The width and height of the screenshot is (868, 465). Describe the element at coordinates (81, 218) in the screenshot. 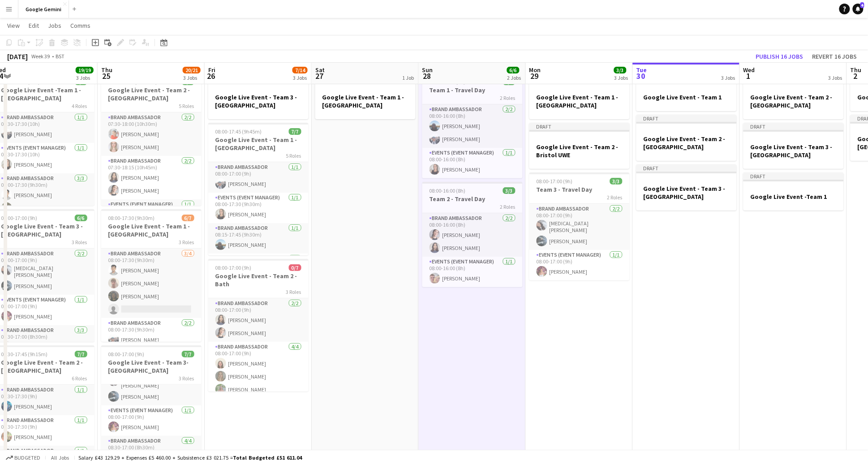

I see `span: 6/6` at that location.